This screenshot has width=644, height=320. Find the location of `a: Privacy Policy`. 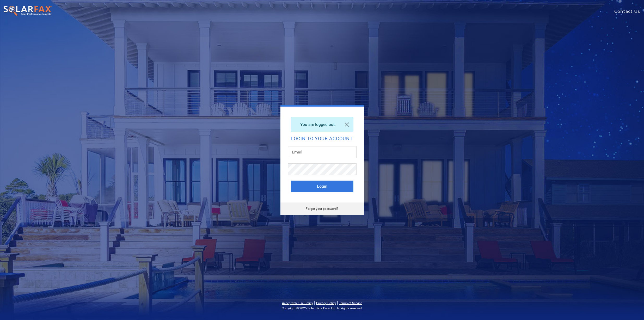

a: Privacy Policy is located at coordinates (326, 303).